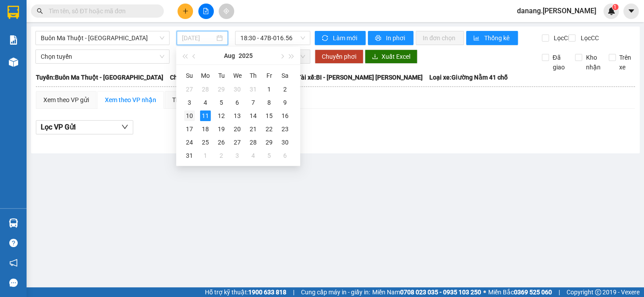  I want to click on span: search, so click(40, 11).